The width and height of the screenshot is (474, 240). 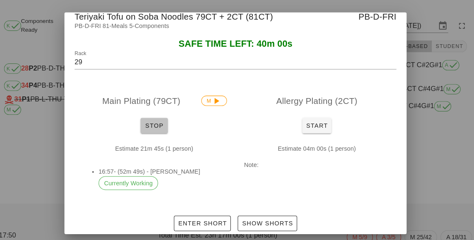 I want to click on div: Teriyaki Tofu on Soba Noodles 79CT + 2CT (81CT), so click(x=237, y=15).